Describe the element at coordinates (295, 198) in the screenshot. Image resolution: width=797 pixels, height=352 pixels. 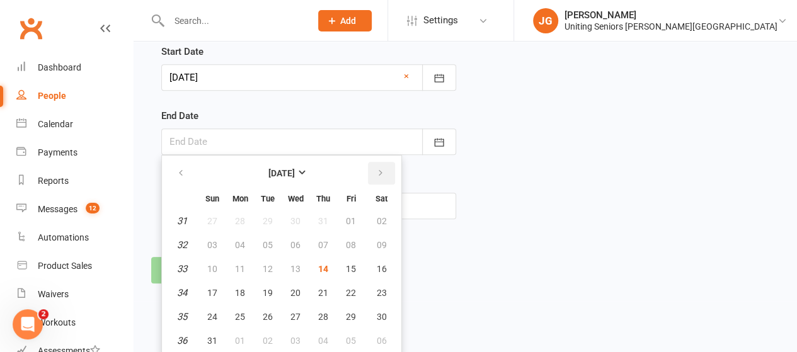
I see `small: Wednesday` at that location.